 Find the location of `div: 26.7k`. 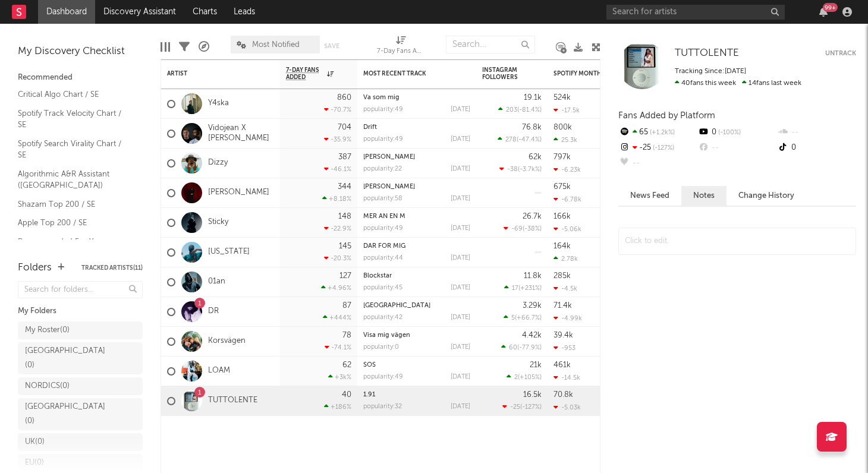

div: 26.7k is located at coordinates (532, 216).